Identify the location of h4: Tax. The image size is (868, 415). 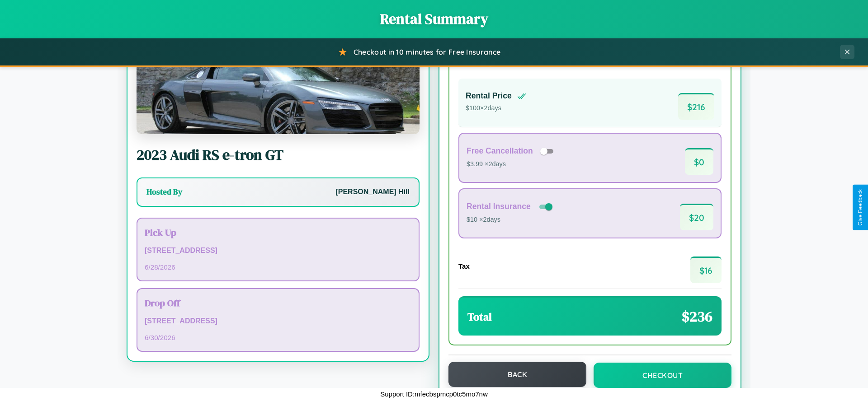
(464, 266).